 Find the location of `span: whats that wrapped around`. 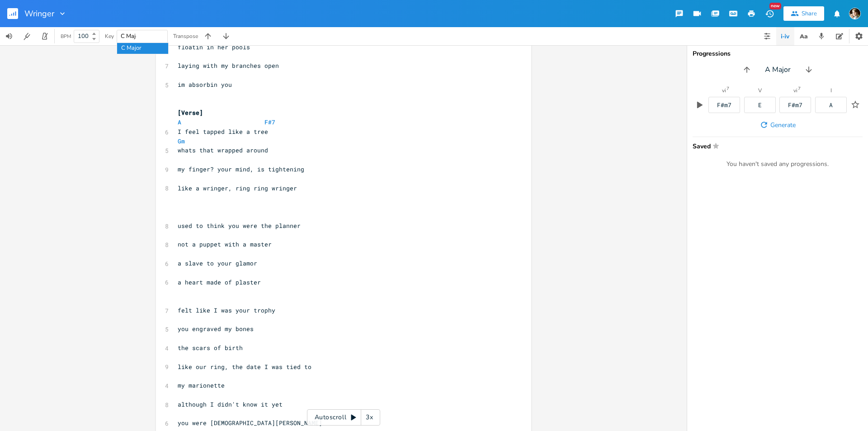

span: whats that wrapped around is located at coordinates (223, 150).